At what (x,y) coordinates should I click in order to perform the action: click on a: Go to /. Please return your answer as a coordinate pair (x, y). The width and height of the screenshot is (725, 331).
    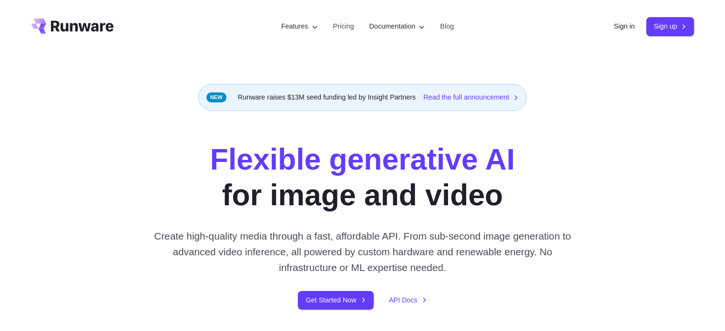
    Looking at the image, I should click on (72, 26).